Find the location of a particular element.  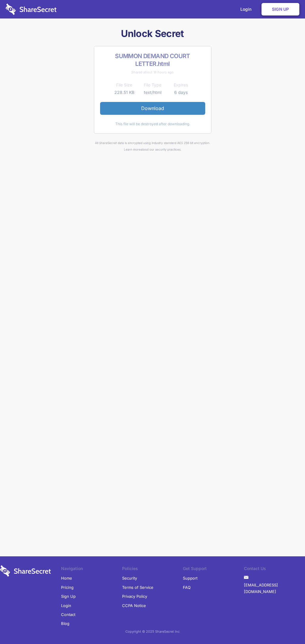

li: Get Support is located at coordinates (213, 569).